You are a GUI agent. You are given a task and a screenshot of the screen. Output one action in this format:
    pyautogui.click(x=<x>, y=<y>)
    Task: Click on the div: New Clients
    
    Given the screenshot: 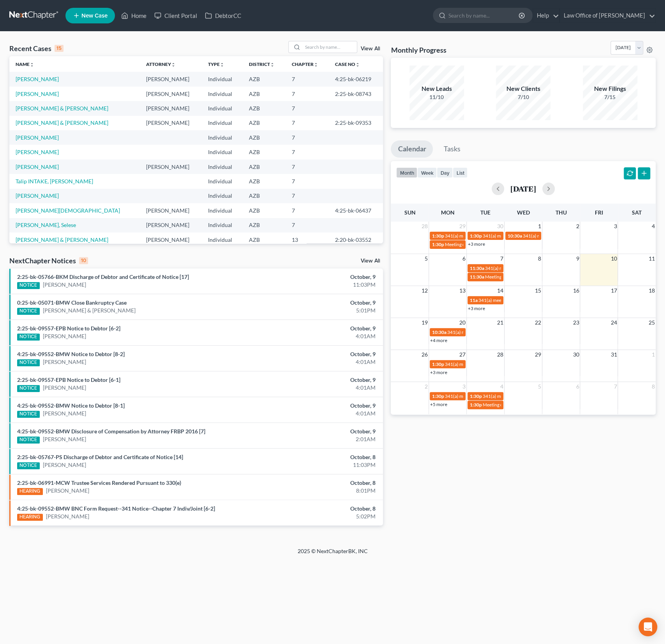 What is the action you would take?
    pyautogui.click(x=523, y=88)
    